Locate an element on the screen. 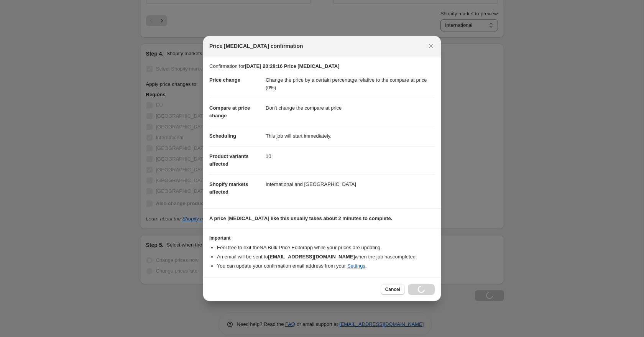  span: Cancel is located at coordinates (392, 289).